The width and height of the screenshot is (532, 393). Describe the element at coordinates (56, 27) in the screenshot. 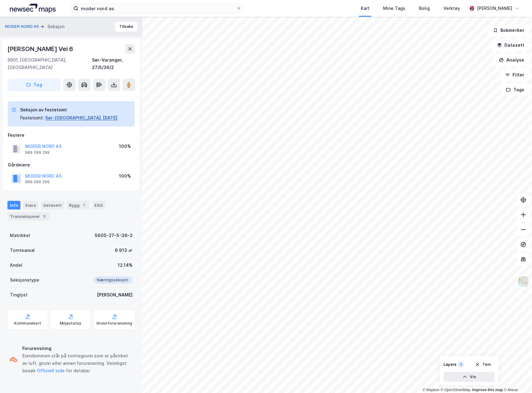

I see `div: Seksjon` at that location.